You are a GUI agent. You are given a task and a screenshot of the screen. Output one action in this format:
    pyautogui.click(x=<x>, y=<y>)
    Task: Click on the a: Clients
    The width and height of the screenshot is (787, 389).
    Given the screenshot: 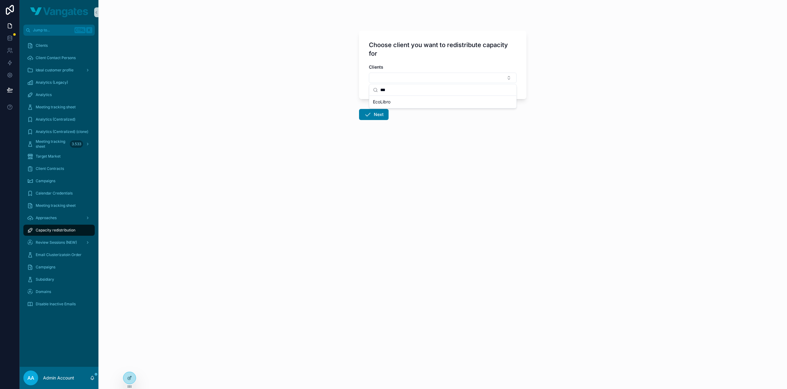 What is the action you would take?
    pyautogui.click(x=59, y=46)
    